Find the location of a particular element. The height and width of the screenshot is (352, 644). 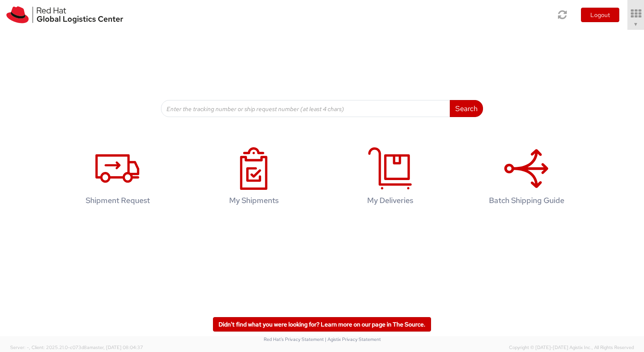

a: Shipment Request is located at coordinates (117, 178).